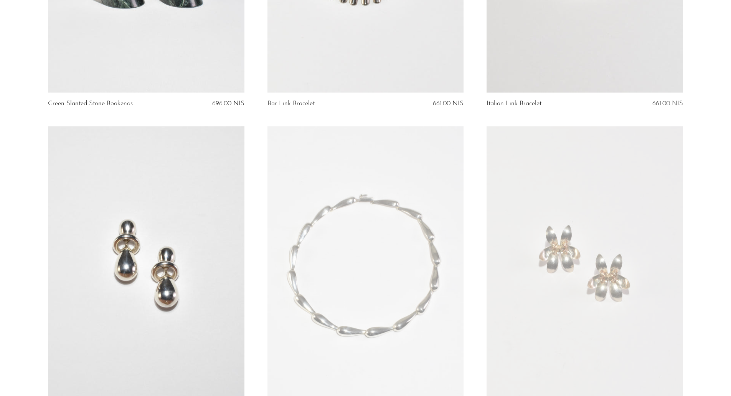  I want to click on a: Bar Link Bracelet, so click(291, 104).